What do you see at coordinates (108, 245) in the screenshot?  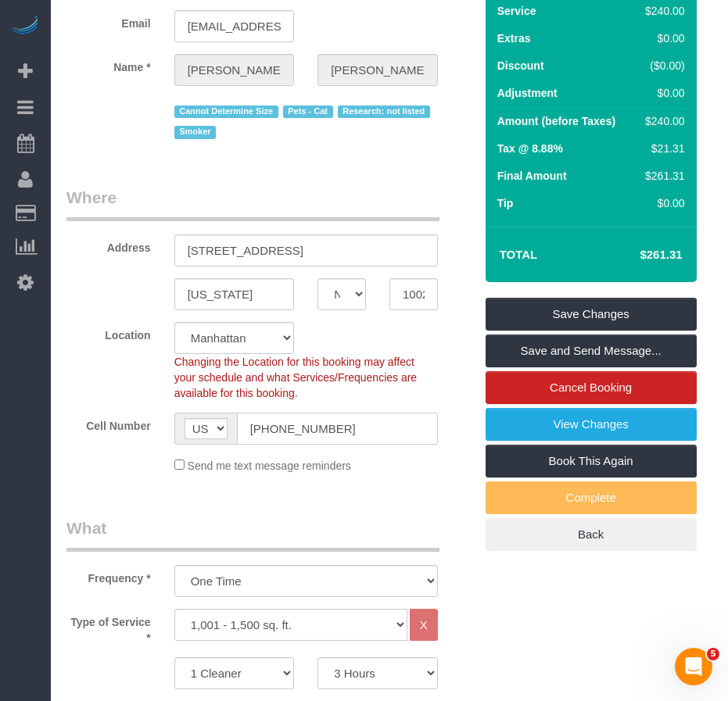 I see `label: Address` at bounding box center [108, 245].